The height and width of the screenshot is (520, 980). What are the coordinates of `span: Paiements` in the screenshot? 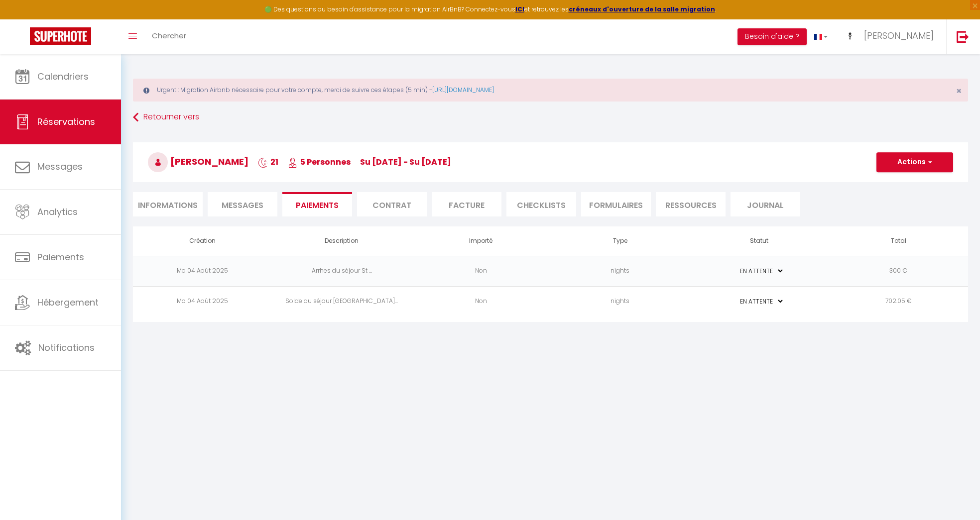 It's located at (61, 257).